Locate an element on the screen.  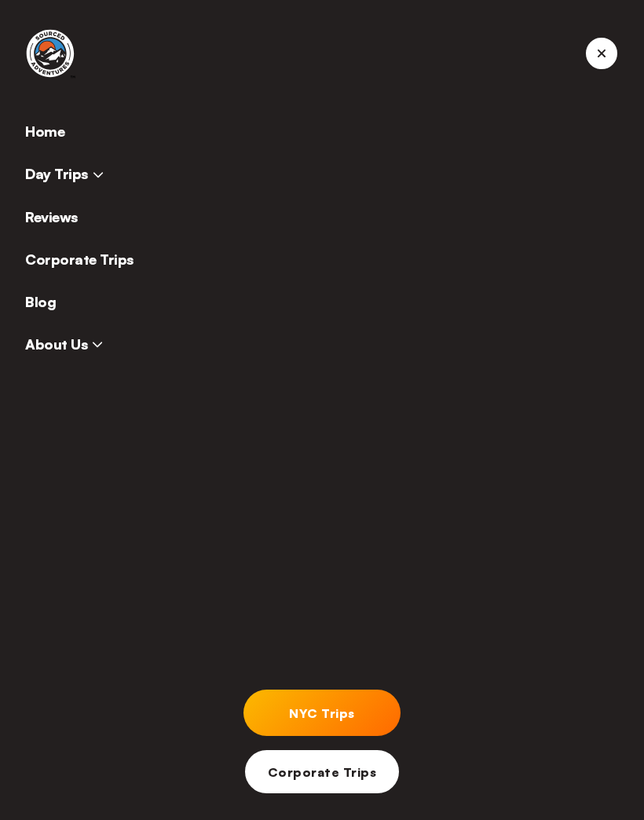
a: Sourced Adventures company logo is located at coordinates (50, 53).